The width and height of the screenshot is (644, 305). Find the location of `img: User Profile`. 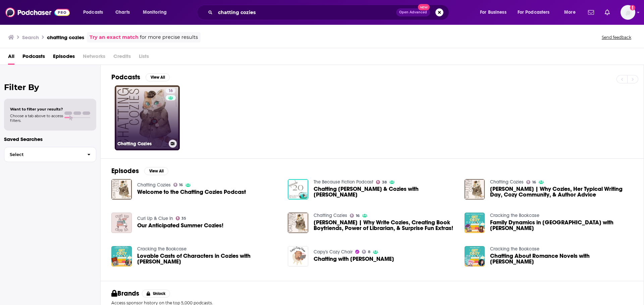

img: User Profile is located at coordinates (628, 12).